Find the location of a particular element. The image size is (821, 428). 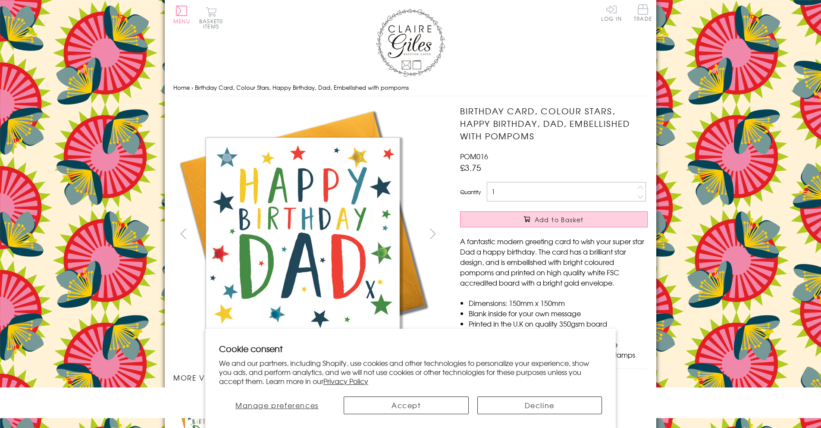

button: next is located at coordinates (433, 233).